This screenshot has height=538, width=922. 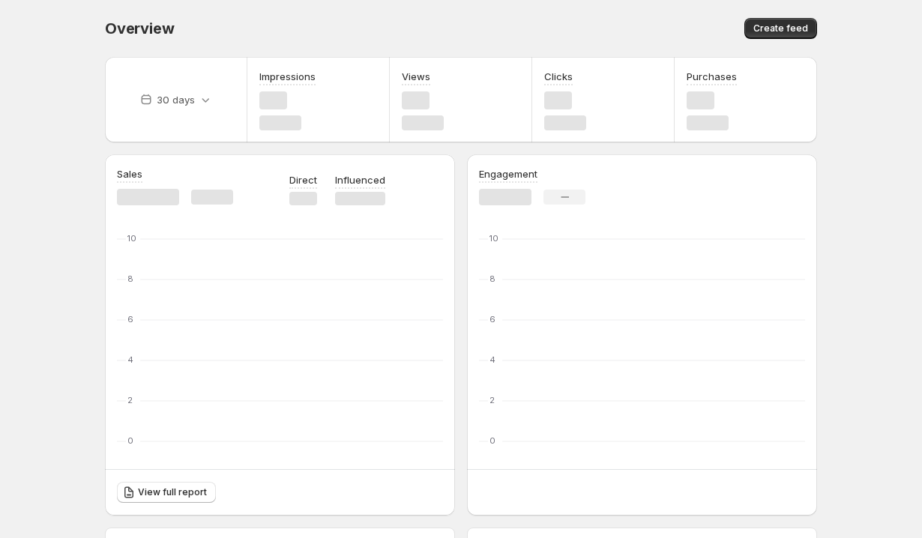 I want to click on span: Overview, so click(x=139, y=28).